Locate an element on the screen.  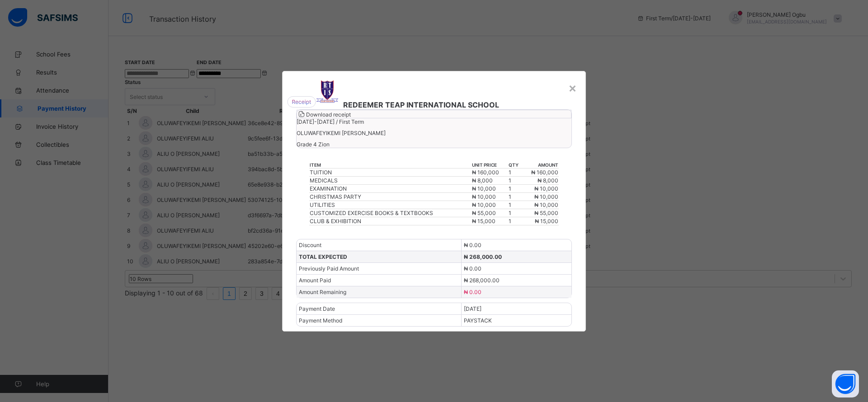
img: REDEEMER TEAP INTERNATIONAL SCHOOL is located at coordinates (327, 92).